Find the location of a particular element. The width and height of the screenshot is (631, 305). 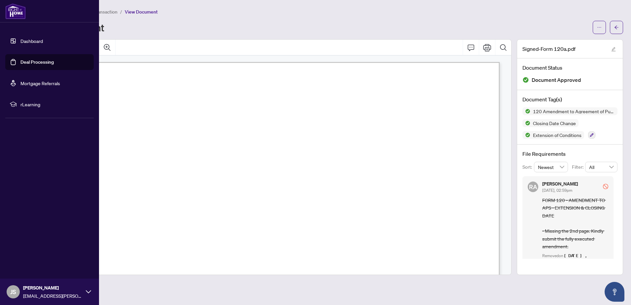

span: Closing Date Change is located at coordinates (554, 123).